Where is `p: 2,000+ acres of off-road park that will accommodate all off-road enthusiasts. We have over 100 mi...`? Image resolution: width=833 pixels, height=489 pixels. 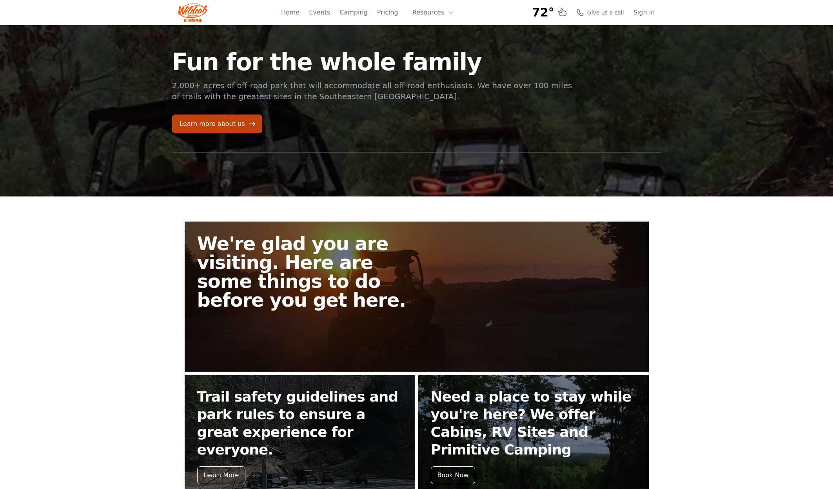 p: 2,000+ acres of off-road park that will accommodate all off-road enthusiasts. We have over 100 mi... is located at coordinates (373, 91).